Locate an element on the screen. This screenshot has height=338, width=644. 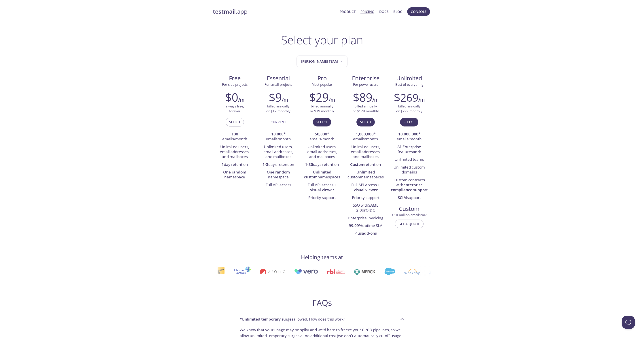
li: day retention is located at coordinates (234, 165).